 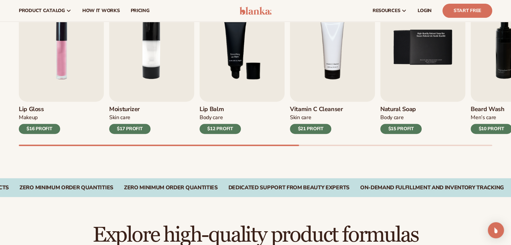 I want to click on h3: Natural Soap, so click(x=401, y=110).